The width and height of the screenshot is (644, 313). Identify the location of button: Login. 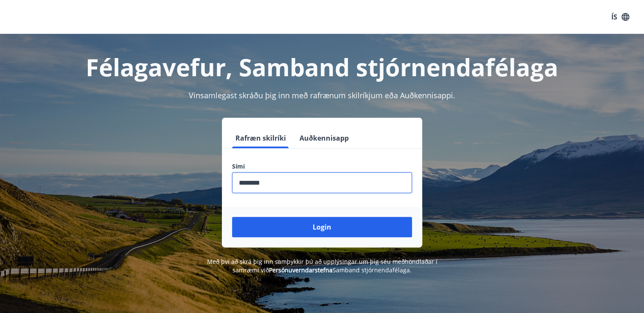
(322, 227).